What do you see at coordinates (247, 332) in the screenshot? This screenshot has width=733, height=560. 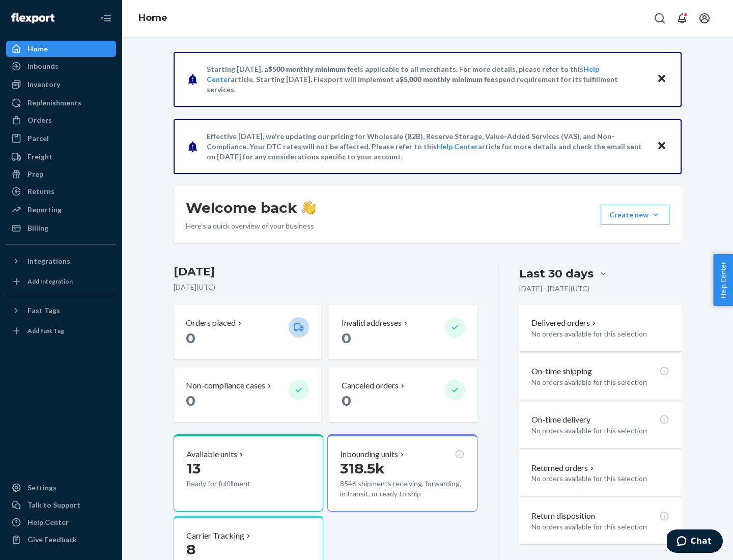 I see `button: Orders placed 0` at bounding box center [247, 332].